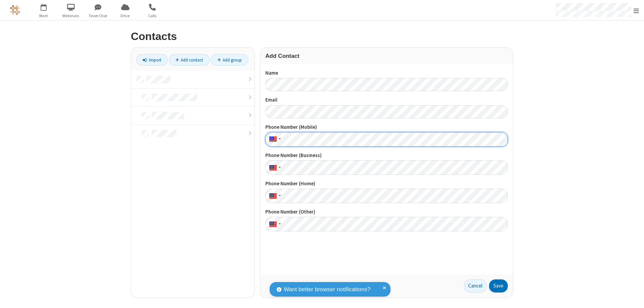  I want to click on a: Add contact, so click(189, 60).